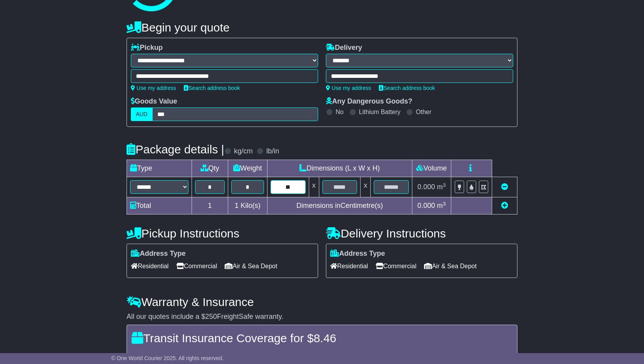 This screenshot has height=364, width=644. I want to click on a: Remove this item, so click(504, 187).